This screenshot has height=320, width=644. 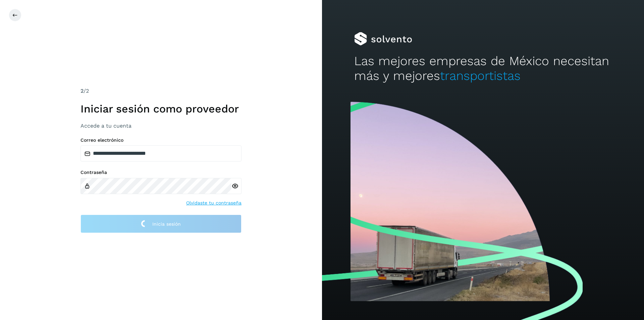 I want to click on span: 2, so click(x=82, y=91).